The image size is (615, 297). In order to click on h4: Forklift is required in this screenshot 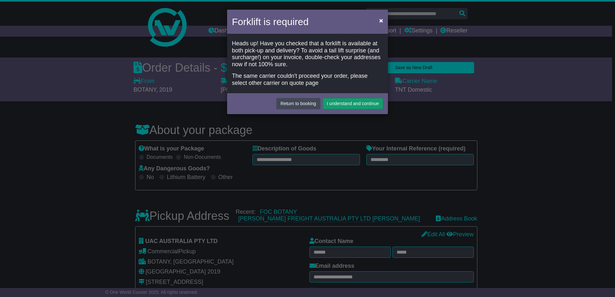, I will do `click(270, 22)`.